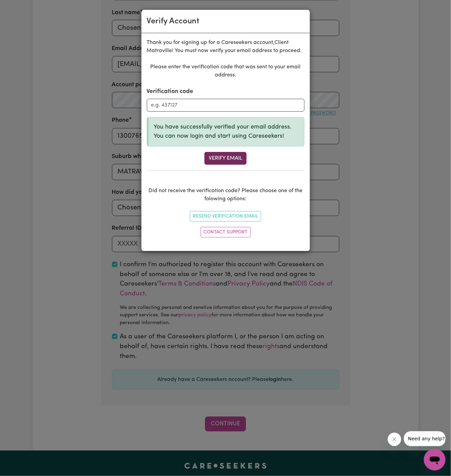  I want to click on p: Please enter the verification code that was sent to your email address., so click(226, 71).